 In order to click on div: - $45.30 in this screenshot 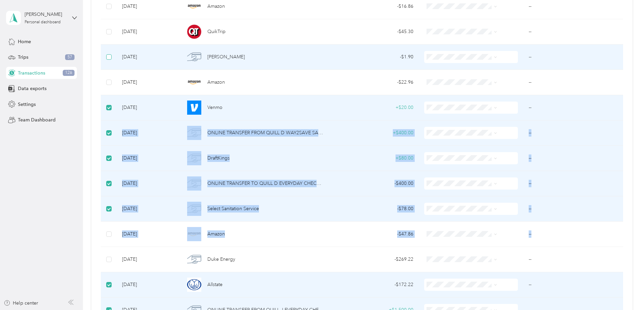, I will do `click(374, 32)`.